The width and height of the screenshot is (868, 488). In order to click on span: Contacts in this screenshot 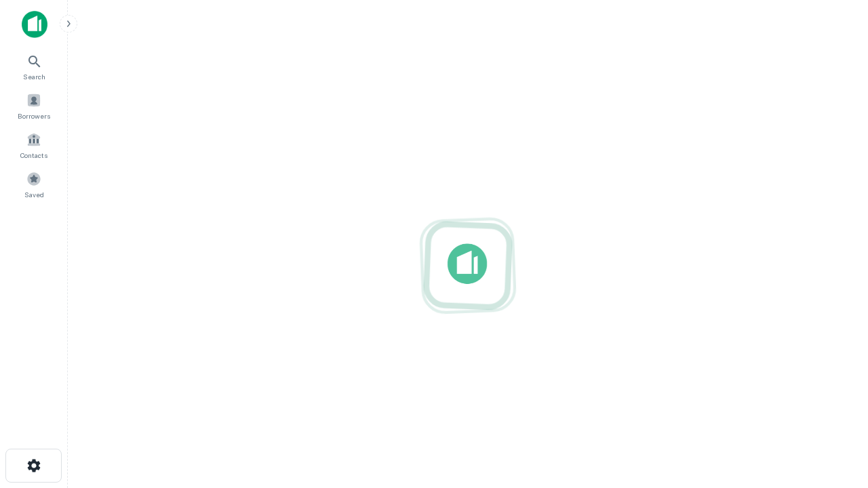, I will do `click(34, 155)`.